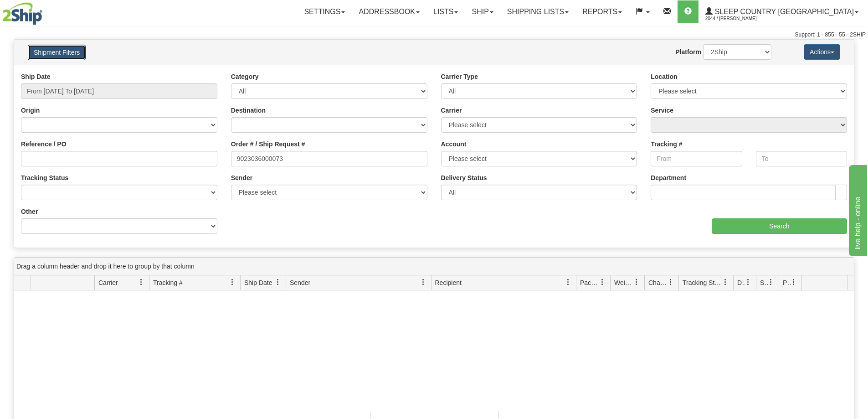 This screenshot has height=419, width=868. What do you see at coordinates (538, 12) in the screenshot?
I see `a: Shipping lists` at bounding box center [538, 12].